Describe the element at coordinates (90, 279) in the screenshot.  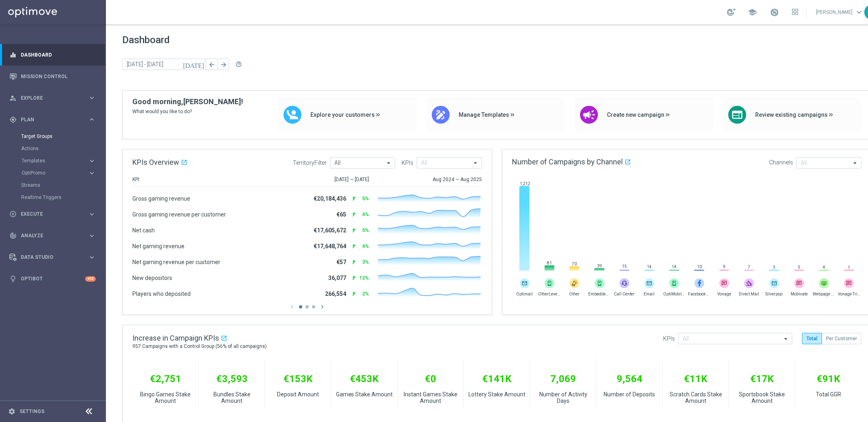
I see `div: +10` at that location.